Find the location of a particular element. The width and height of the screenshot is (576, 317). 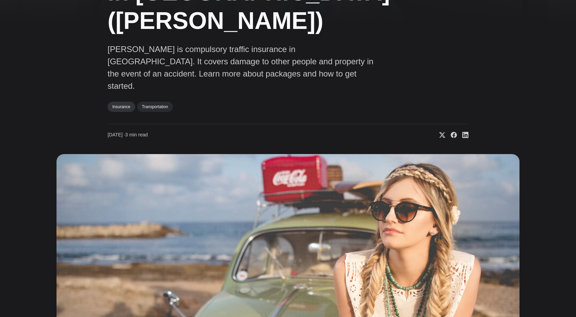

a: Share on X is located at coordinates (439, 135).